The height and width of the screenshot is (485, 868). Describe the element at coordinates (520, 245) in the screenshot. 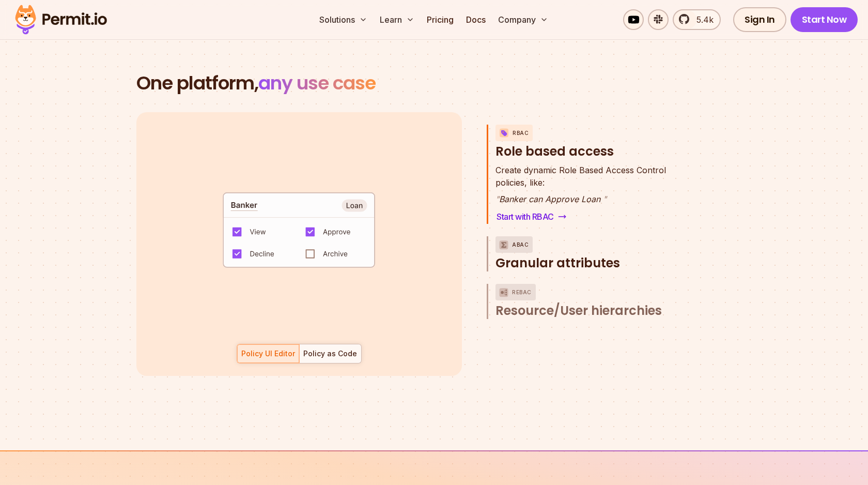

I see `p: ABAC` at that location.